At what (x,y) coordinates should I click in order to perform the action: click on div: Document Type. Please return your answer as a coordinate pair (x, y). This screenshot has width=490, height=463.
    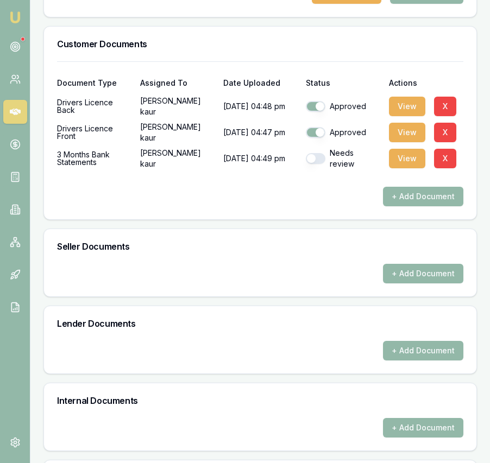
    Looking at the image, I should click on (94, 83).